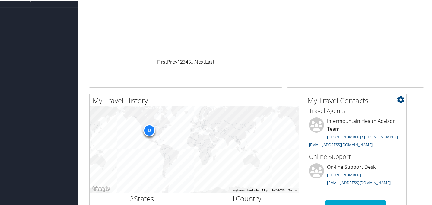  What do you see at coordinates (233, 198) in the screenshot?
I see `span: 1` at bounding box center [233, 198].